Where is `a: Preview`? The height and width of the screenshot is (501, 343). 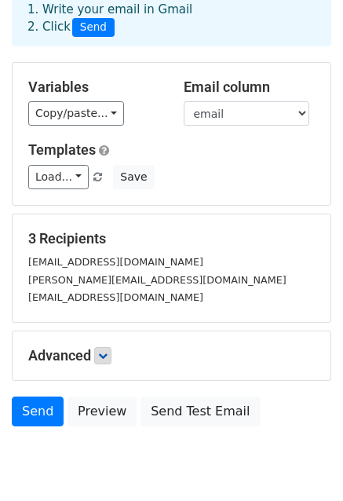
a: Preview is located at coordinates (102, 411).